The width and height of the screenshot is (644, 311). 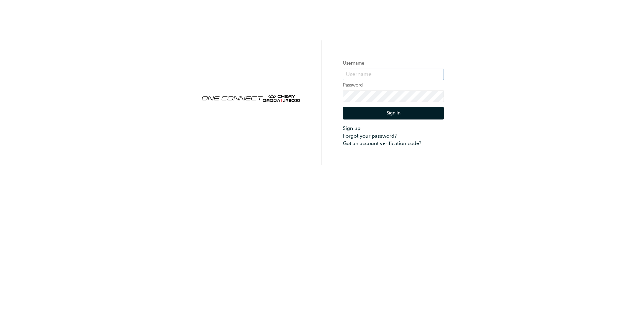 What do you see at coordinates (394, 75) in the screenshot?
I see `input: Username` at bounding box center [394, 75].